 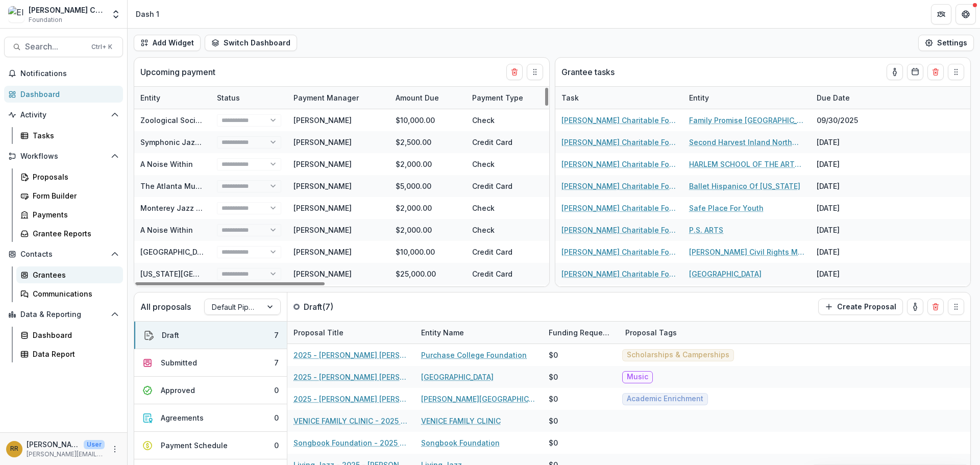 I want to click on span: Scholarships & Camperships, so click(x=678, y=354).